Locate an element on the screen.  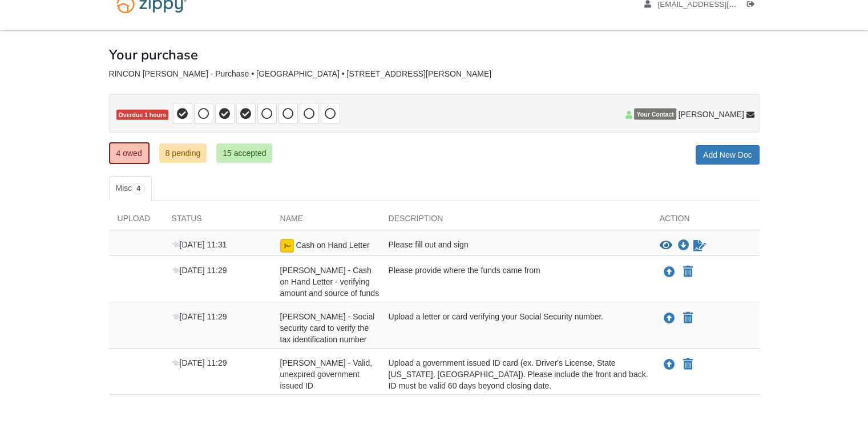
div: Upload a letter or card verifying your Social Security number. is located at coordinates (515, 328).